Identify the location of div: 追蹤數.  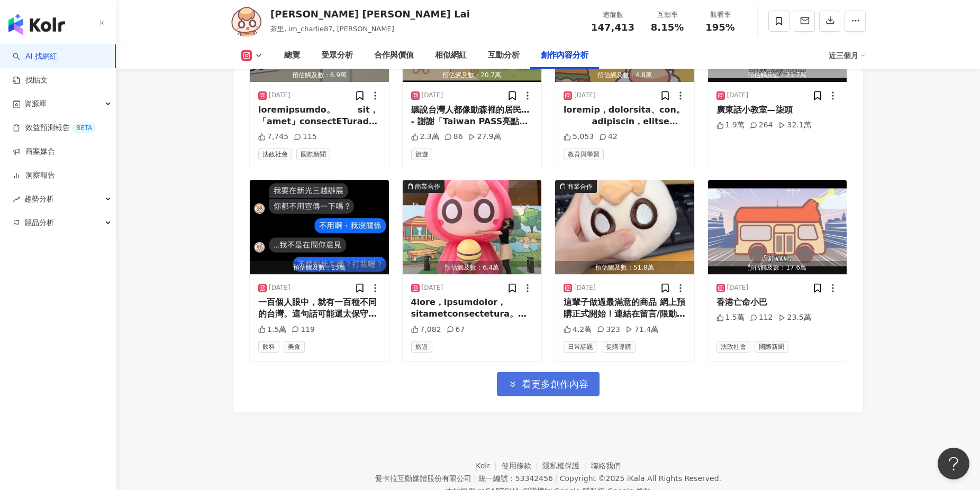
(613, 15).